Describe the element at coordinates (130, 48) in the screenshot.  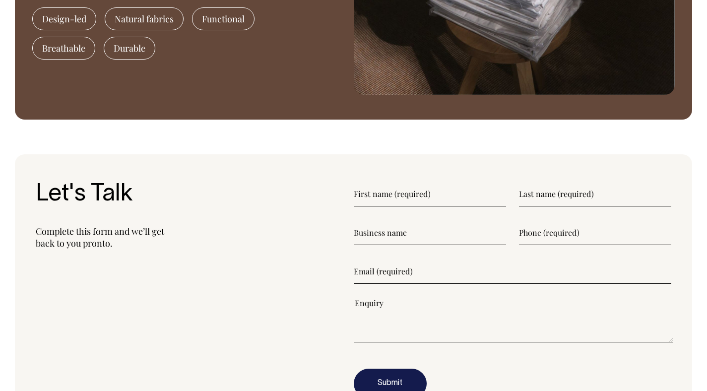
I see `span: Durable` at that location.